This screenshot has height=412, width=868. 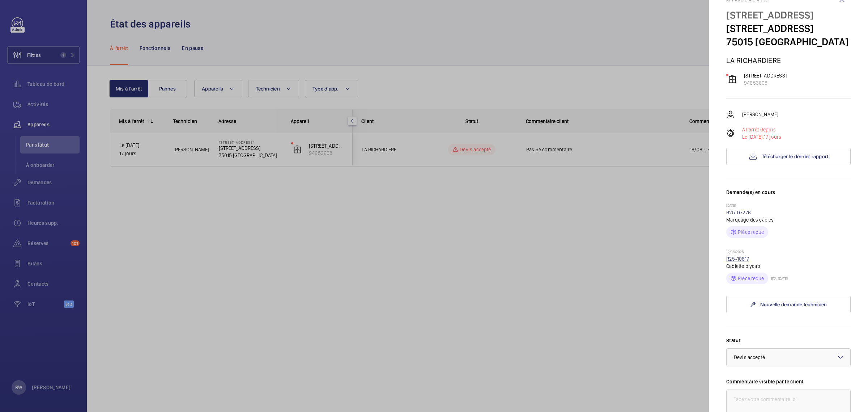 I want to click on img: elevator.svg, so click(x=732, y=79).